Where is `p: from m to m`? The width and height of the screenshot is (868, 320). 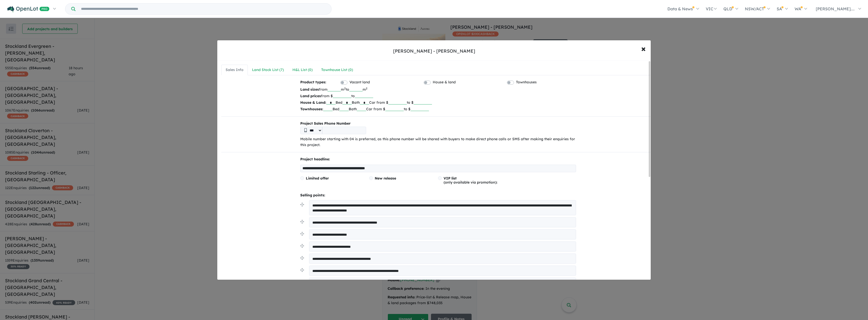 p: from m to m is located at coordinates (438, 90).